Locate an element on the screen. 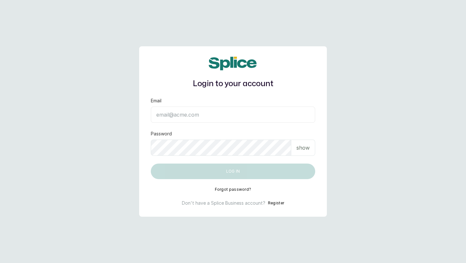 The image size is (466, 263). p: Don't have a Splice Business account? is located at coordinates (223, 203).